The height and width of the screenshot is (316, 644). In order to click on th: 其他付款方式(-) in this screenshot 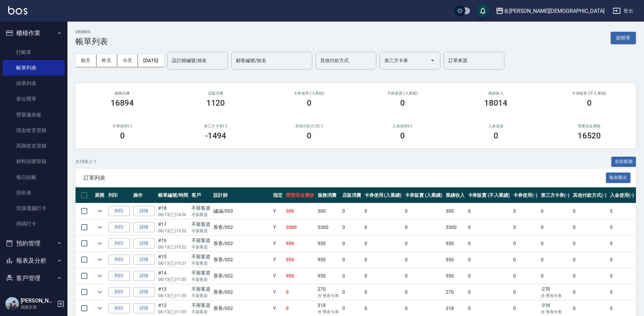, I will do `click(590, 195)`.